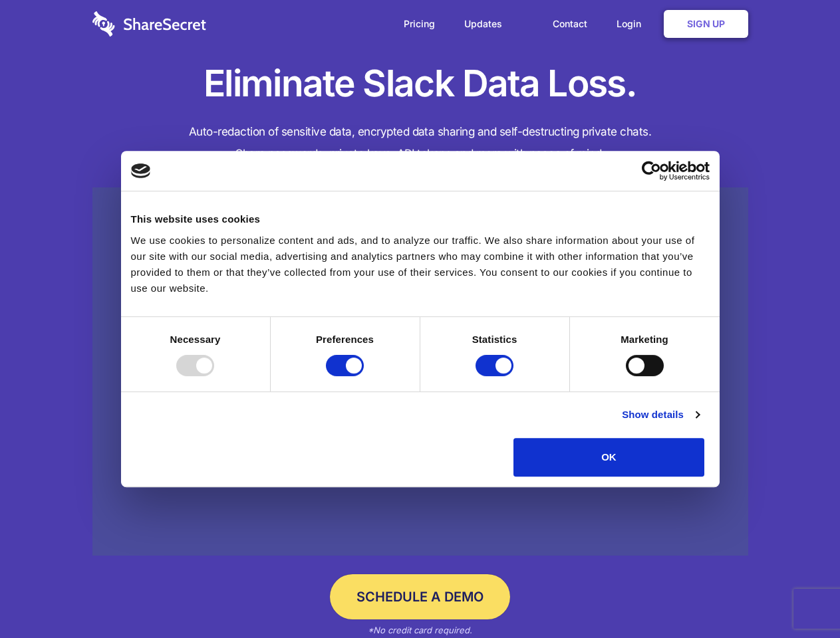 The image size is (840, 638). Describe the element at coordinates (344, 339) in the screenshot. I see `strong: Preferences` at that location.